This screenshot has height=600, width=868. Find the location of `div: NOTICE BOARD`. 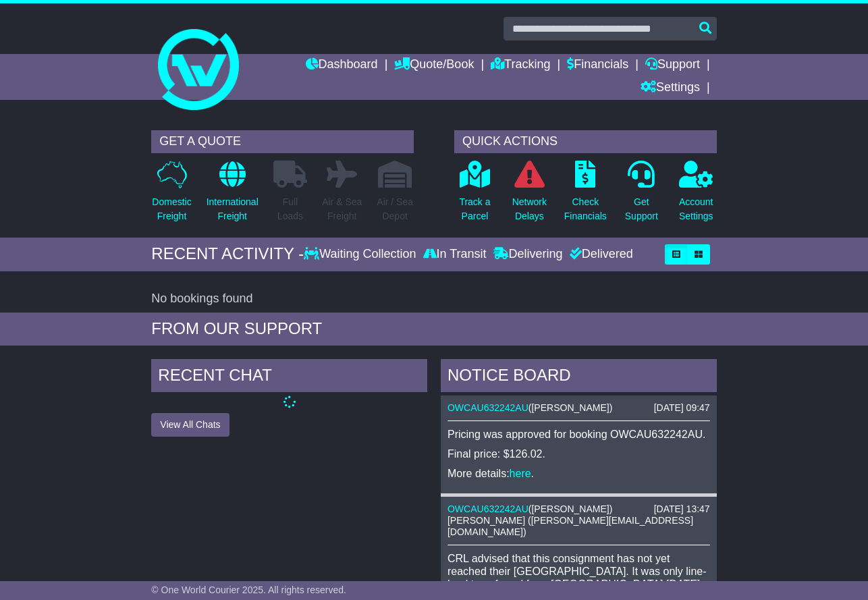

div: NOTICE BOARD is located at coordinates (578, 377).